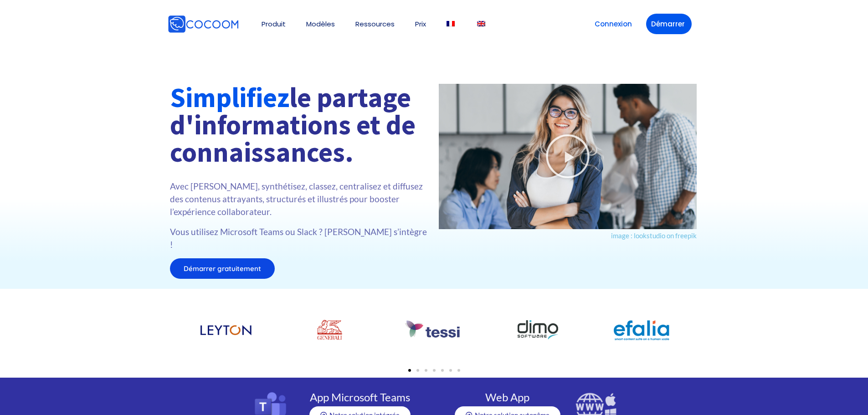 The width and height of the screenshot is (868, 415). I want to click on h4: Web App, so click(507, 397).